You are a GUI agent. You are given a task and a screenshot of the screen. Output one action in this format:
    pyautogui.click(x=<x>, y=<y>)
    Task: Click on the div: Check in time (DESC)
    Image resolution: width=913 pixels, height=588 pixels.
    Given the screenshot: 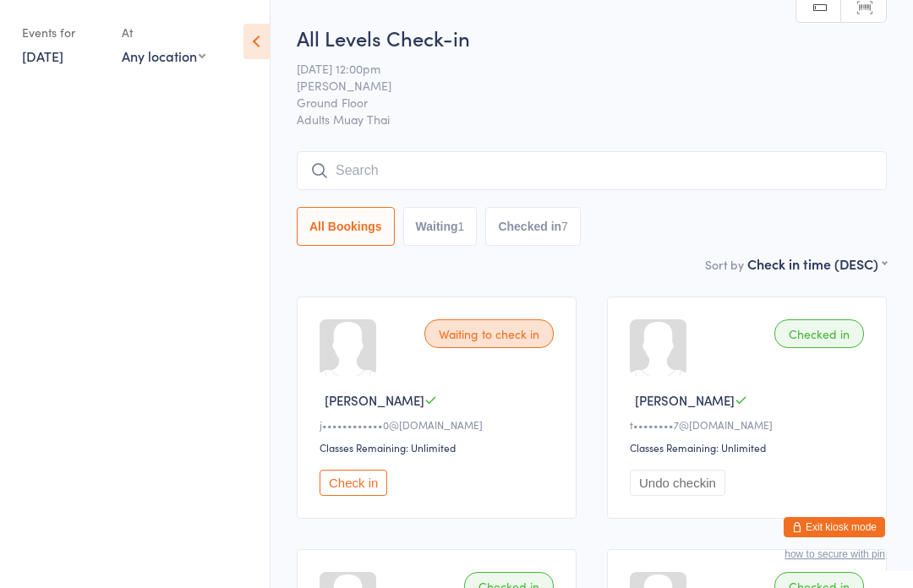 What is the action you would take?
    pyautogui.click(x=816, y=264)
    